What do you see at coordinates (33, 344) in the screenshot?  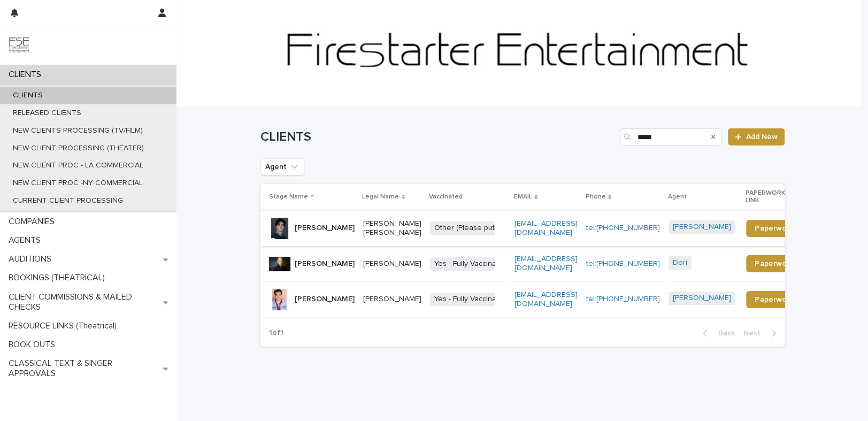 I see `p: BOOK OUTS` at bounding box center [33, 344].